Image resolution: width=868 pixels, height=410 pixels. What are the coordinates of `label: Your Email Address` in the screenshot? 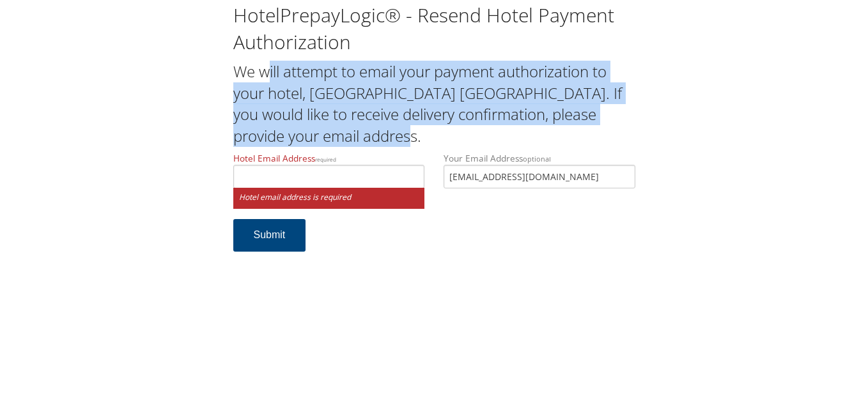 It's located at (540, 170).